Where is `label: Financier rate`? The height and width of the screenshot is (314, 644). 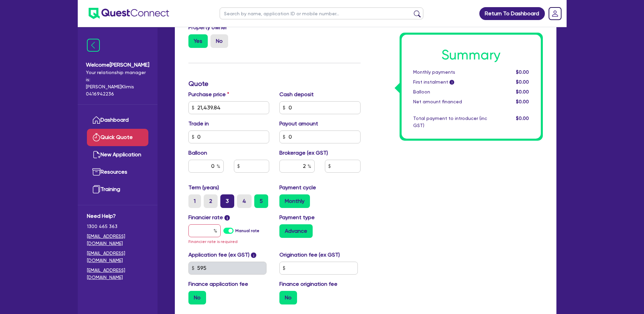
label: Financier rate is located at coordinates (209, 217).